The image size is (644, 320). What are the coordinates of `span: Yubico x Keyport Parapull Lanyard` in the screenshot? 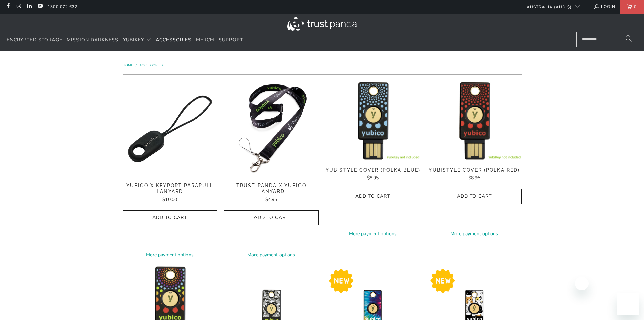 It's located at (170, 189).